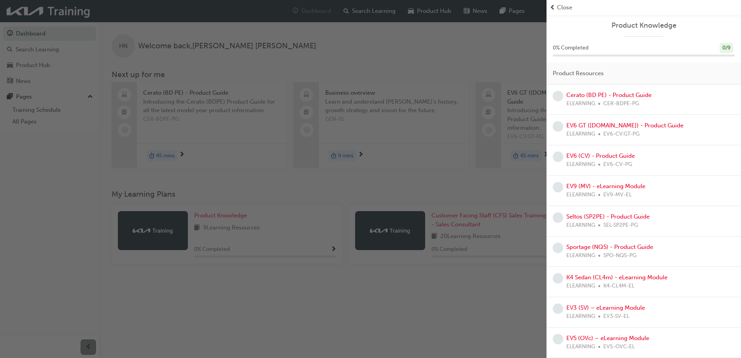 The image size is (741, 358). Describe the element at coordinates (727, 48) in the screenshot. I see `div: 0 / 9` at that location.